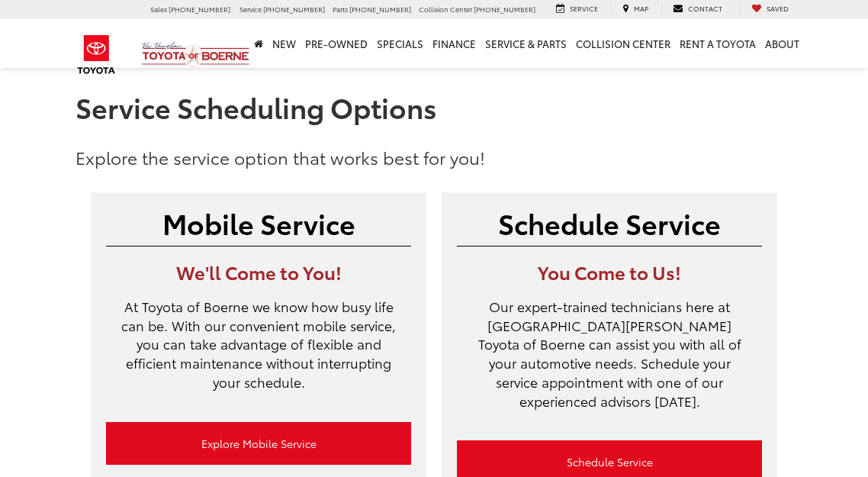 The image size is (868, 477). I want to click on img: Toyota, so click(96, 55).